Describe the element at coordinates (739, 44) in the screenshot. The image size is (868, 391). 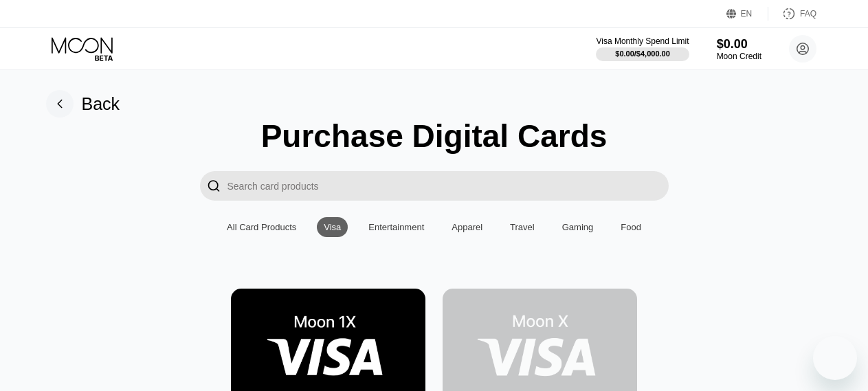
I see `div: $0.00` at that location.